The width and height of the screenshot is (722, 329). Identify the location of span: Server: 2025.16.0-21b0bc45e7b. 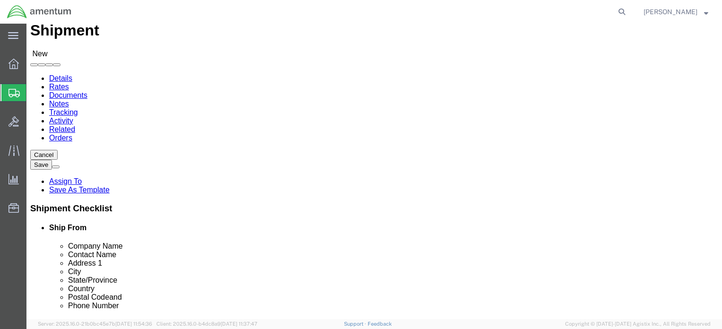
(95, 324).